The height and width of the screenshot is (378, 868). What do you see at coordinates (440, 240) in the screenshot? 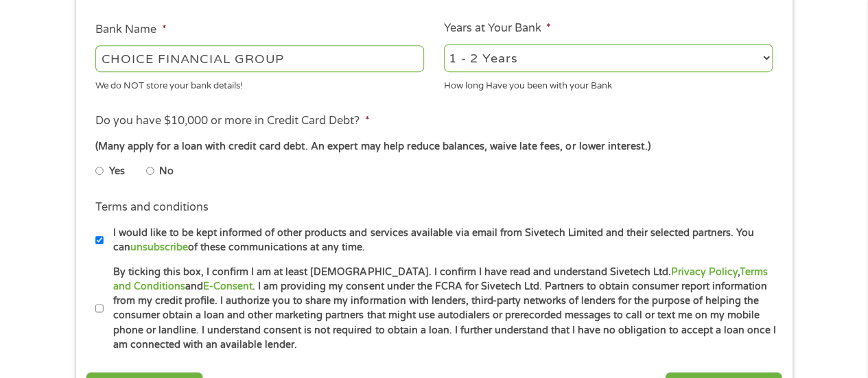
I see `label: I would like to be kept informed of other products and services available via email from Sivetech...` at bounding box center [440, 240].